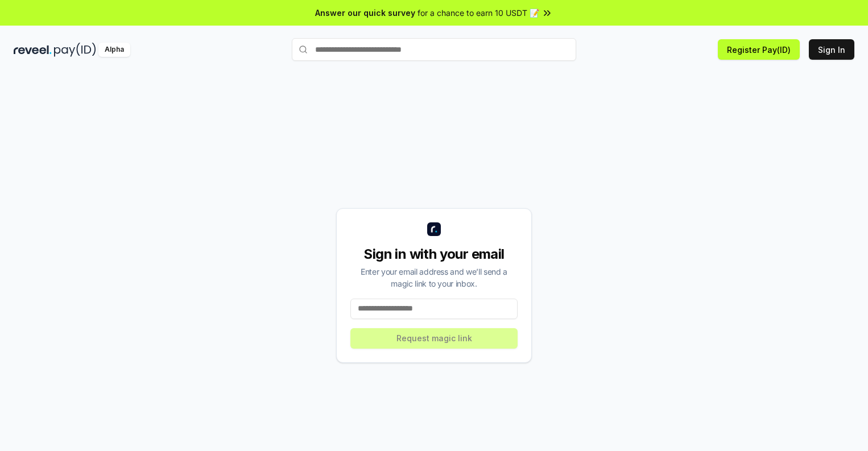 The height and width of the screenshot is (451, 868). What do you see at coordinates (478, 12) in the screenshot?
I see `span: for a chance to earn 10 USDT 📝` at bounding box center [478, 12].